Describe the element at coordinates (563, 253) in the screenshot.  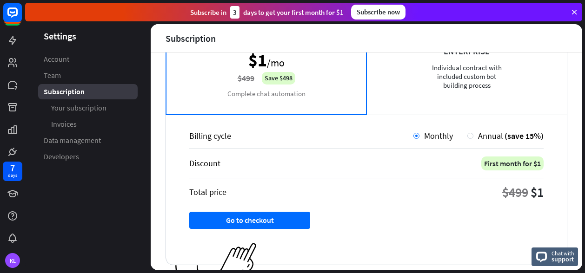
I see `span: Chat with` at that location.